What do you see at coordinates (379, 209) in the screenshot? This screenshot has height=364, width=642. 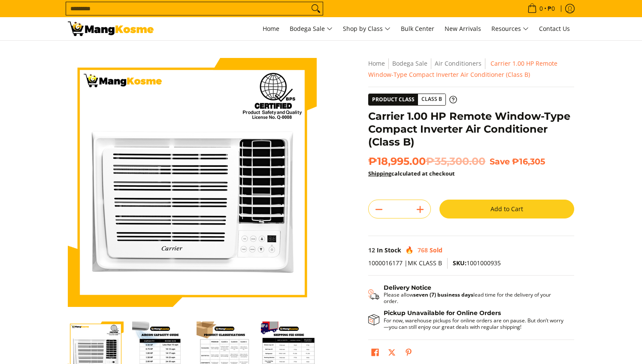 I see `button: Subtract` at bounding box center [379, 209].